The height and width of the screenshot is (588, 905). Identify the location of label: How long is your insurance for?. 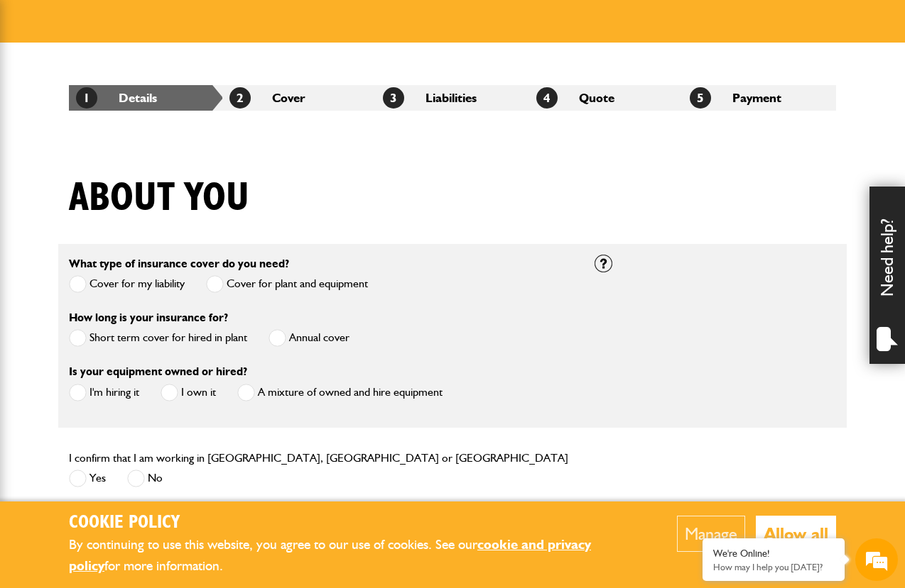
(149, 318).